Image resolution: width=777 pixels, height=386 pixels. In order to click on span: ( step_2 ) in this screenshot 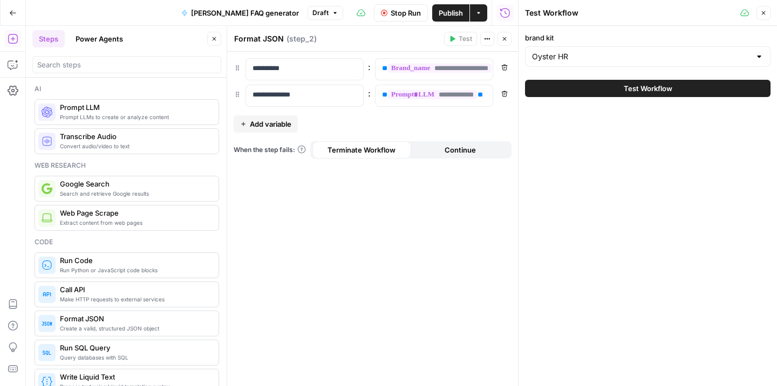, I will do `click(302, 39)`.